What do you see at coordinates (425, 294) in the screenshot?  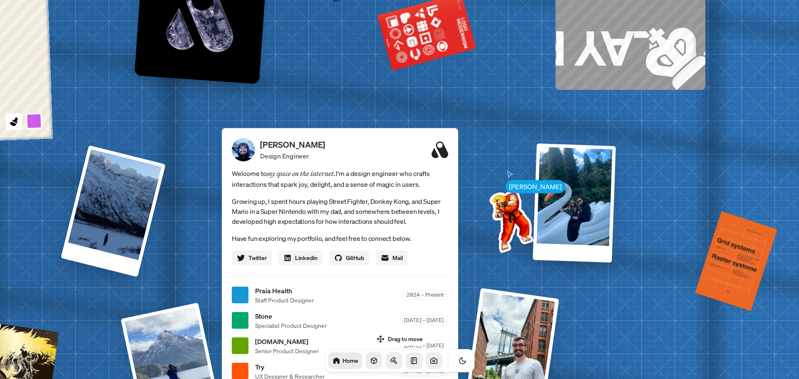 I see `div: 2024 – Present` at bounding box center [425, 294].